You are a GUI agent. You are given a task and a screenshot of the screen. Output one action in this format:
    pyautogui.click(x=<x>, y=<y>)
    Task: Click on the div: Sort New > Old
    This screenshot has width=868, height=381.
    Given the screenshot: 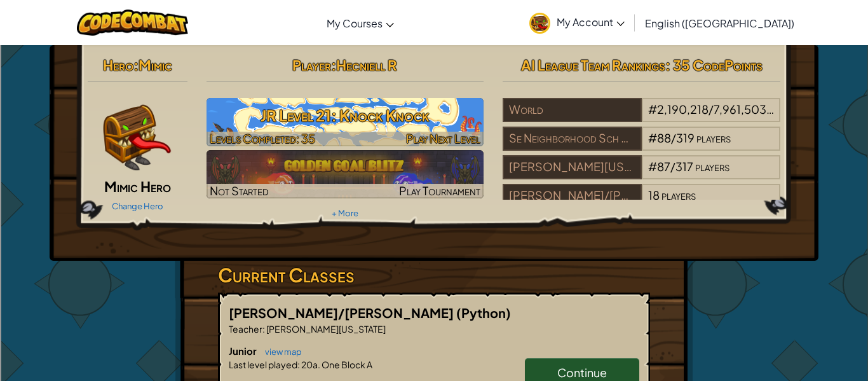 What is the action you would take?
    pyautogui.click(x=434, y=47)
    